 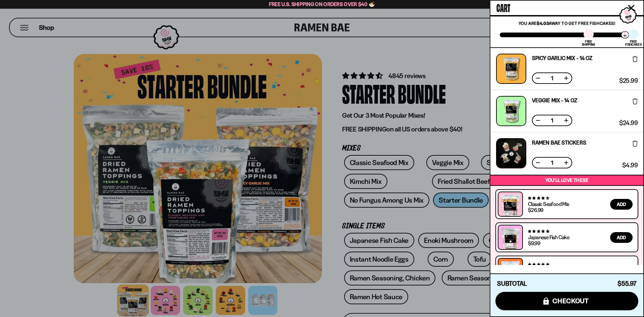 I want to click on button: checkout, so click(x=566, y=300).